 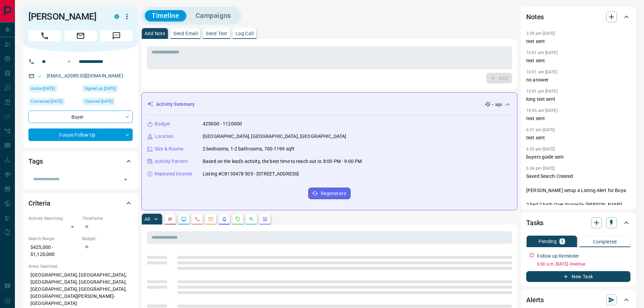 What do you see at coordinates (282, 161) in the screenshot?
I see `p: Based on the lead's activity, the best time to reach out is: 8:00 PM - 9:00 PM` at bounding box center [282, 161].